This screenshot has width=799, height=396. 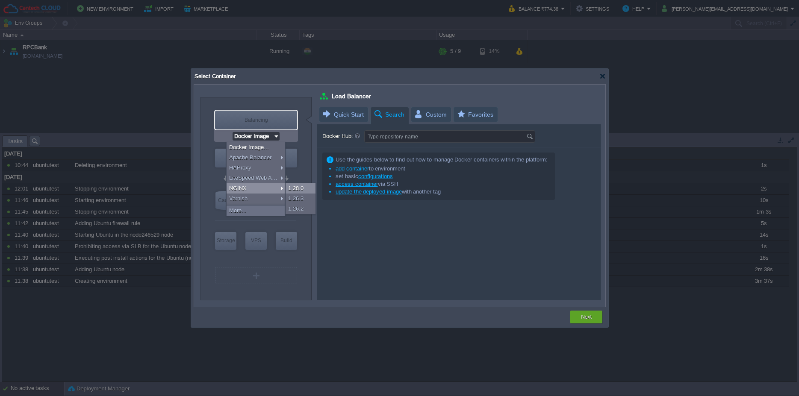 I want to click on span: Favorites, so click(x=475, y=115).